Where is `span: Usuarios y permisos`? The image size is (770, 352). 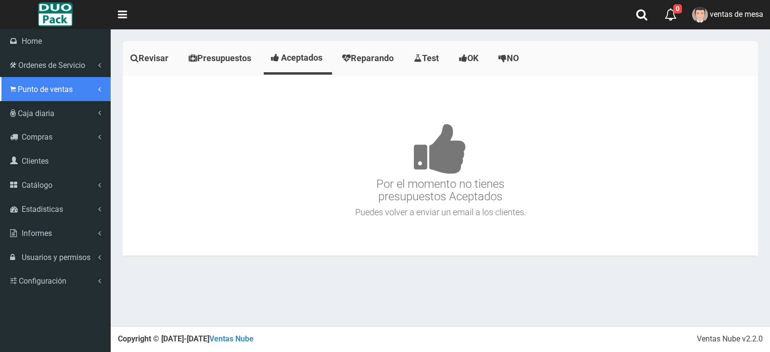 span: Usuarios y permisos is located at coordinates (56, 257).